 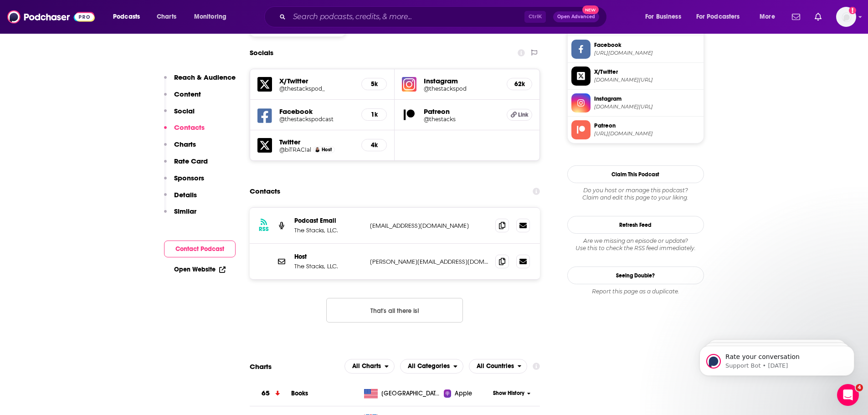 I want to click on a: Seeing Double?, so click(x=635, y=275).